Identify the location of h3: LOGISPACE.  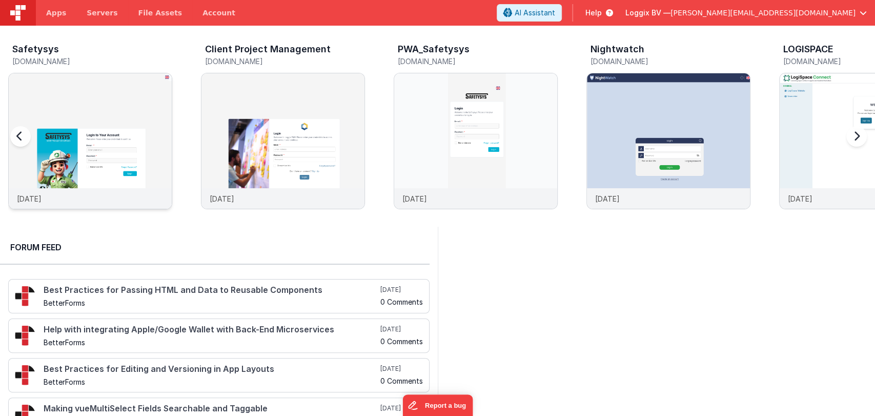
(809, 49).